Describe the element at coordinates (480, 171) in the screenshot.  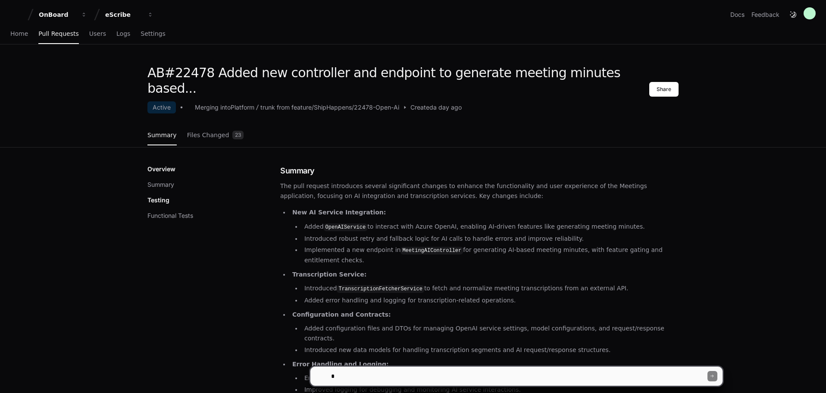
I see `h1: Summary` at that location.